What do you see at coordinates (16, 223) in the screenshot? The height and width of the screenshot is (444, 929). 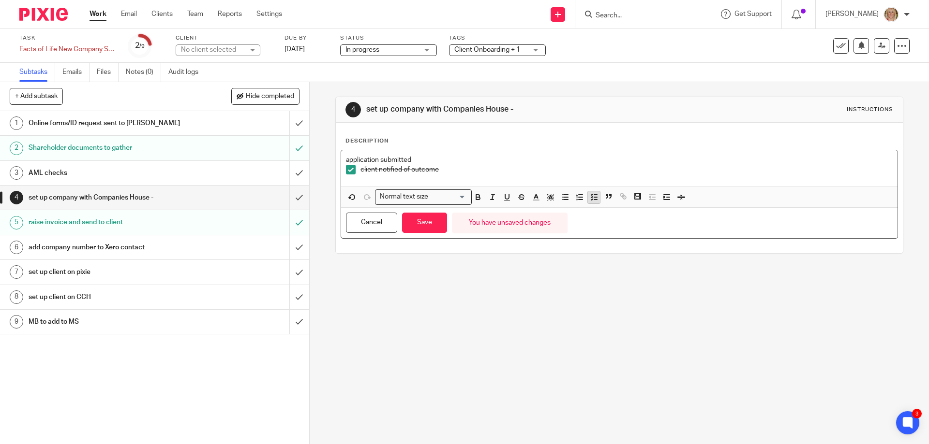 I see `div: 5` at bounding box center [16, 223].